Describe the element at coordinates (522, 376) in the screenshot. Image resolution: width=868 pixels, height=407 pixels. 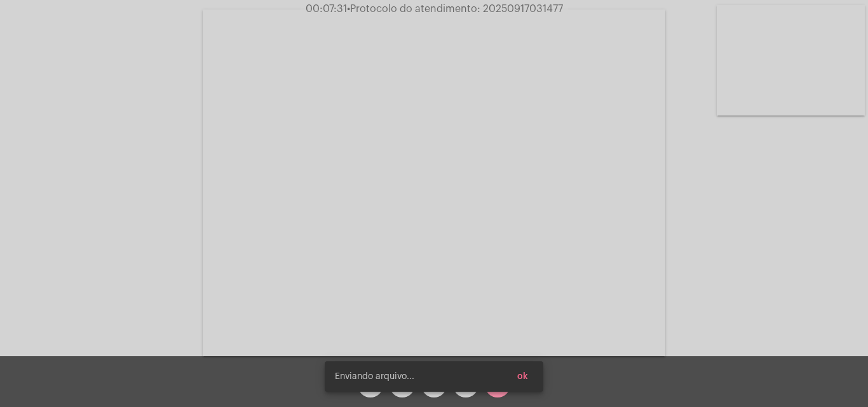
I see `button: ok` at that location.